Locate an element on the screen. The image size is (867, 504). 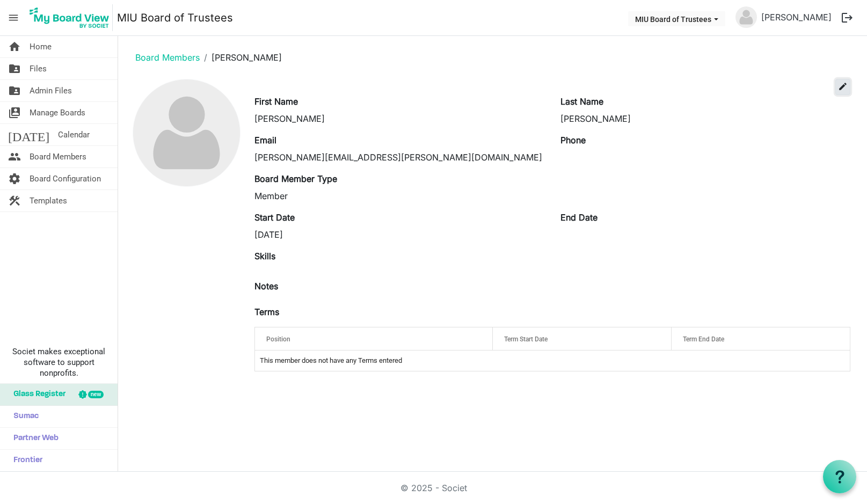
img: My Board View Logo is located at coordinates (70, 18).